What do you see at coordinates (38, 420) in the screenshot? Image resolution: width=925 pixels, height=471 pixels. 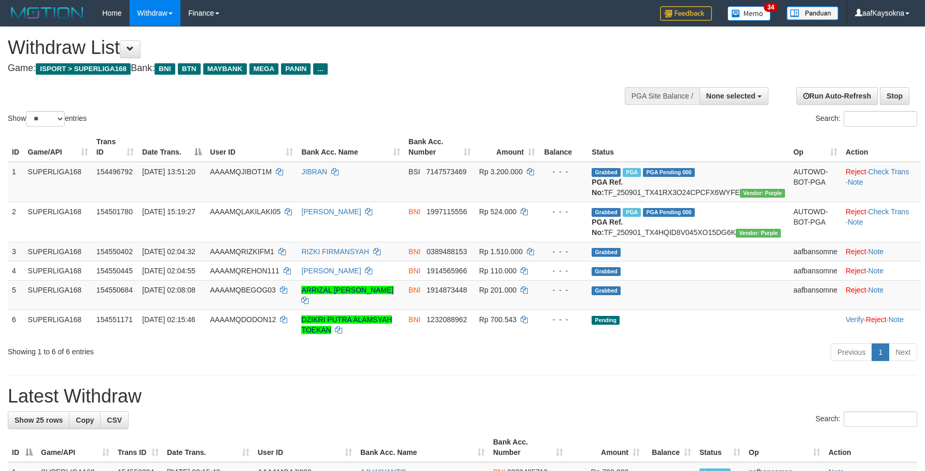 I see `a: Show 25 rows` at bounding box center [38, 420].